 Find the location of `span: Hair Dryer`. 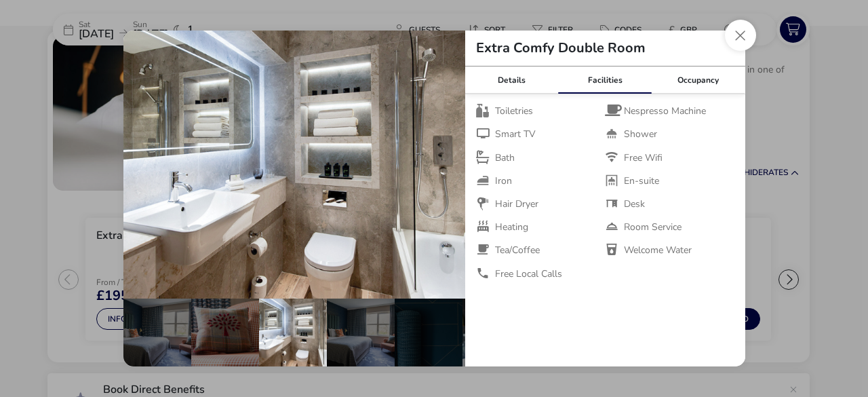

span: Hair Dryer is located at coordinates (517, 204).